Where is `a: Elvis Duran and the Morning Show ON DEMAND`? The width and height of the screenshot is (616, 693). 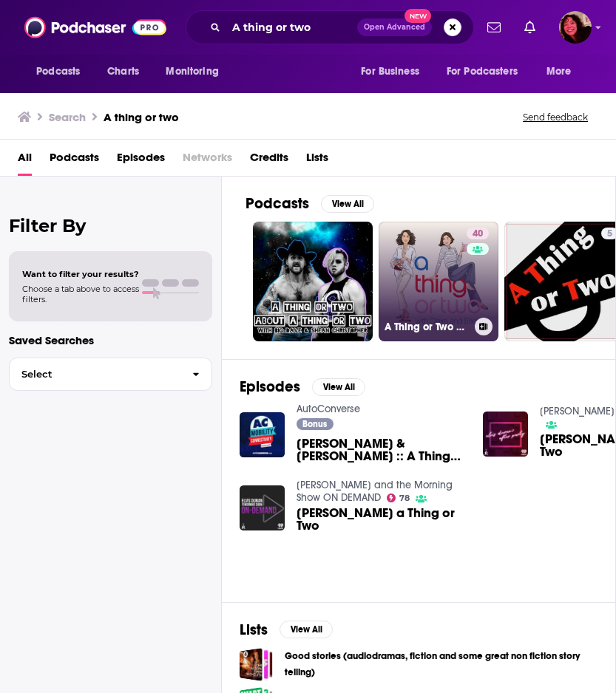 a: Elvis Duran and the Morning Show ON DEMAND is located at coordinates (374, 491).